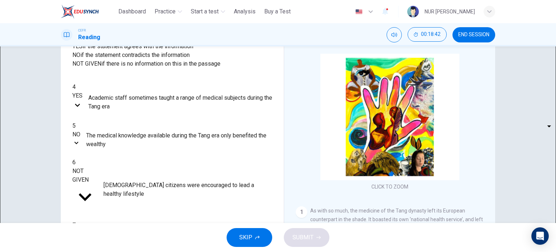 The image size is (556, 252). What do you see at coordinates (89, 37) in the screenshot?
I see `h1: Reading` at bounding box center [89, 37].